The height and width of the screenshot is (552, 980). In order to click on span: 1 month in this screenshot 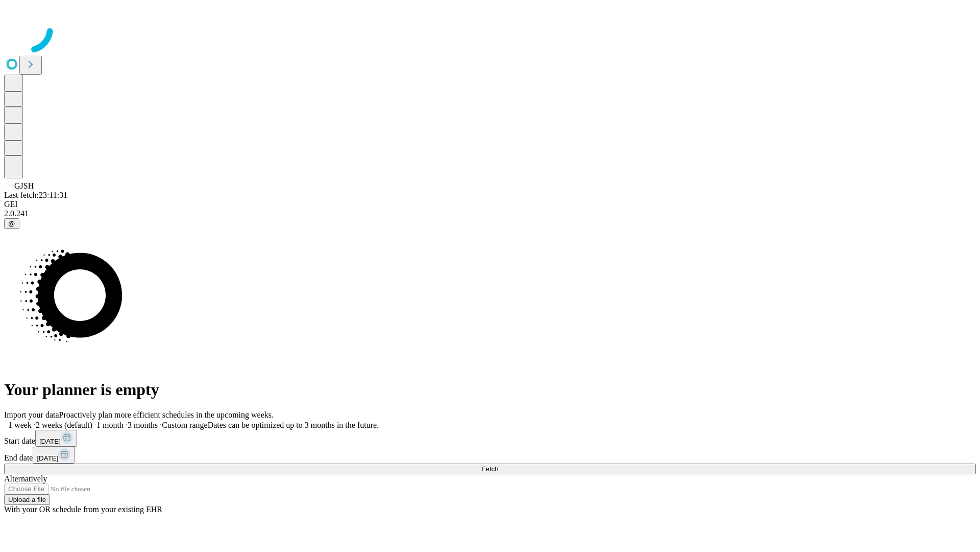, I will do `click(109, 425)`.